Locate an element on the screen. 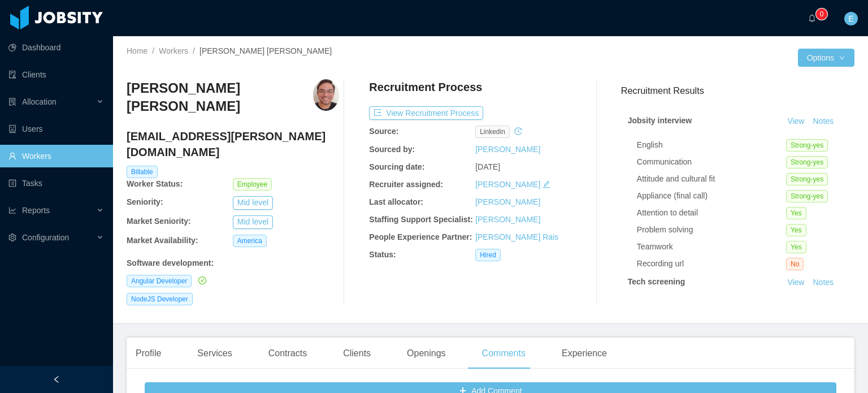  span: Angular Developer is located at coordinates (158, 281).